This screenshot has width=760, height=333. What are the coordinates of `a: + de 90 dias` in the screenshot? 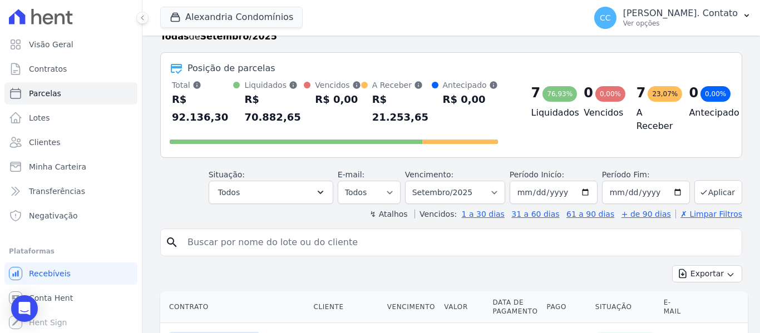 It's located at (646, 214).